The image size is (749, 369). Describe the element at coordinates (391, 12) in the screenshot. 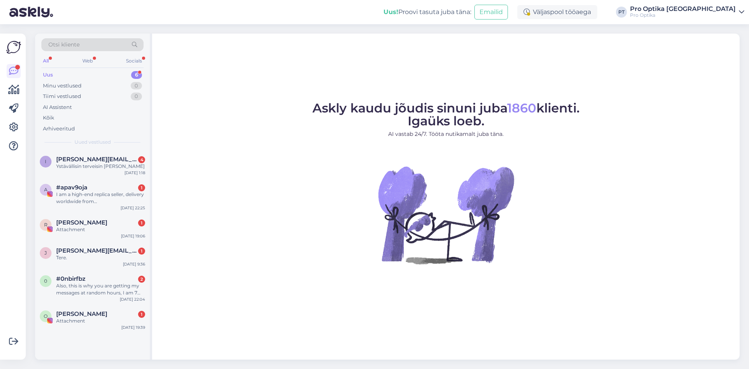

I see `b: Uus!` at that location.